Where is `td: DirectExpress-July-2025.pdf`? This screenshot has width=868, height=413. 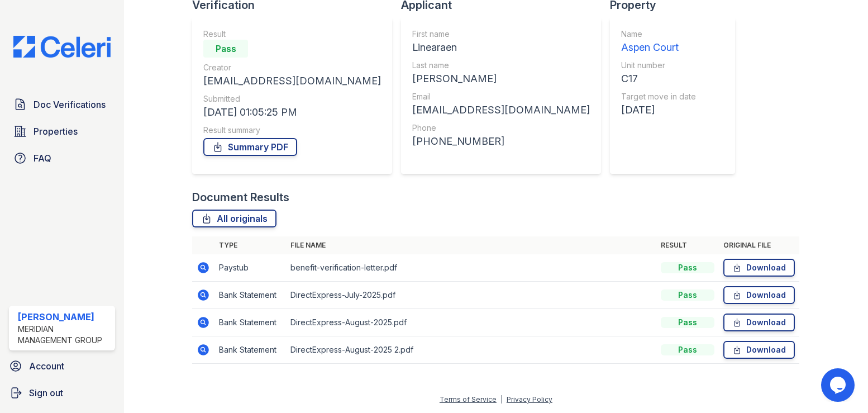 td: DirectExpress-July-2025.pdf is located at coordinates (471, 295).